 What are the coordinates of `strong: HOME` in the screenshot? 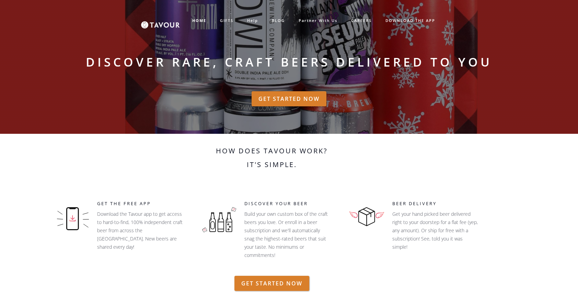 It's located at (199, 20).